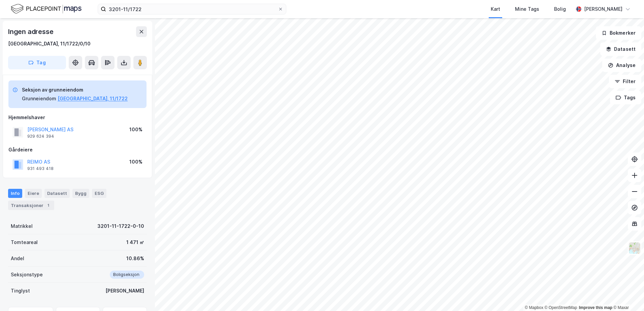  Describe the element at coordinates (37, 63) in the screenshot. I see `button: Tag` at that location.